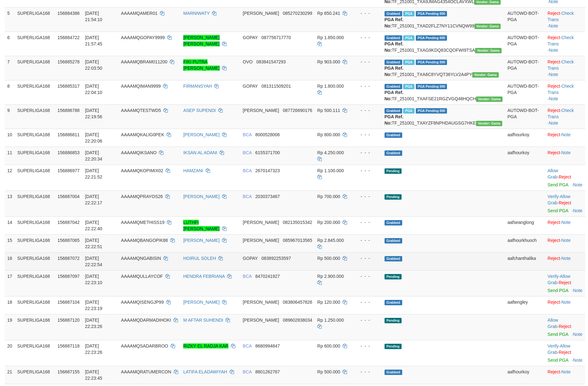  Describe the element at coordinates (409, 38) in the screenshot. I see `span: Marked by aafphoenmanit` at that location.